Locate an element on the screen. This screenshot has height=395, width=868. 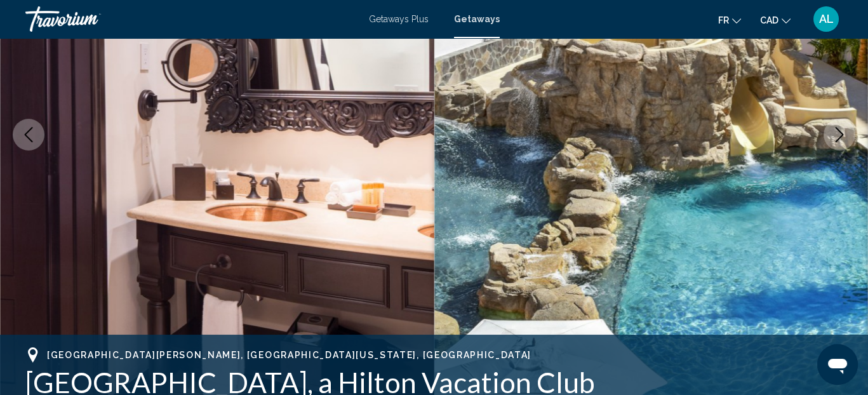
button: User Menu is located at coordinates (826, 19).